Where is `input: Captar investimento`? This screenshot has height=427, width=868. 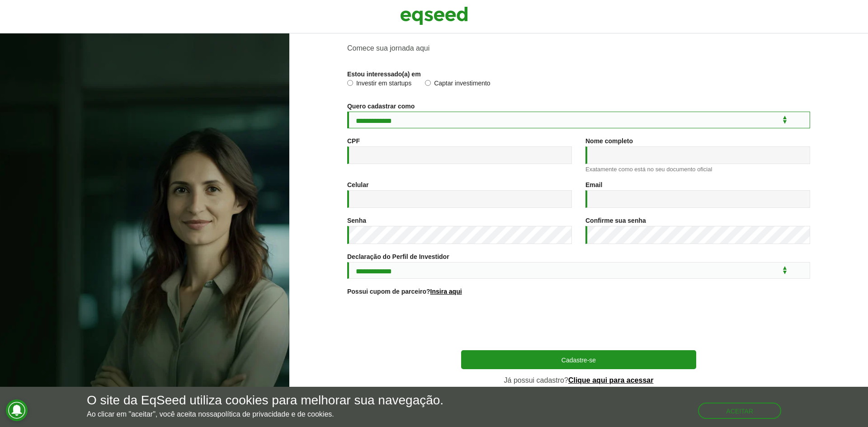 input: Captar investimento is located at coordinates (428, 83).